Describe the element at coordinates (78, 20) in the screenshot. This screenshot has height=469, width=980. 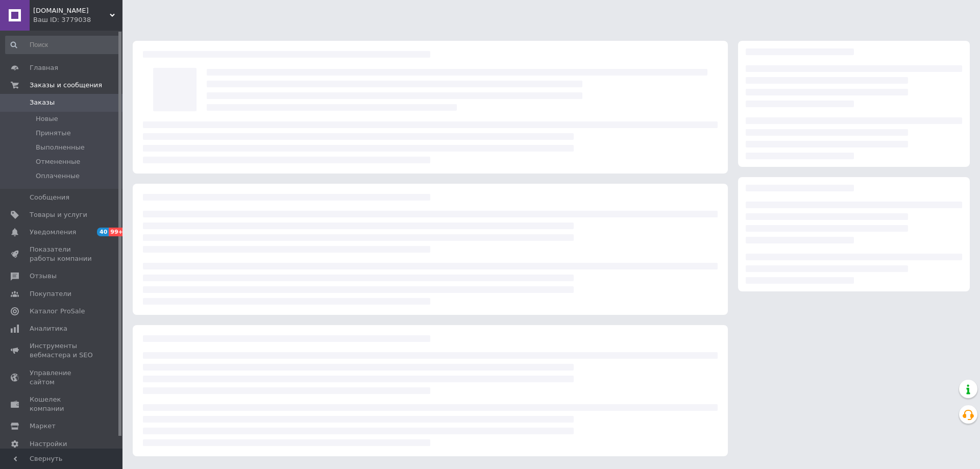
I see `div: Ваш ID: 3779038` at that location.